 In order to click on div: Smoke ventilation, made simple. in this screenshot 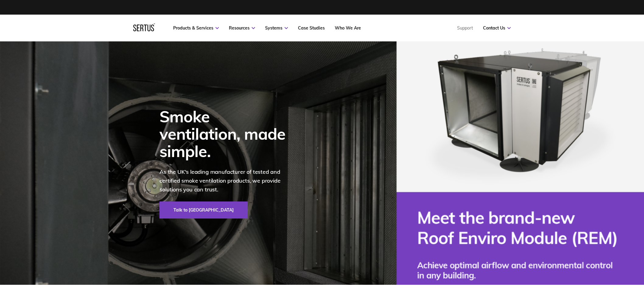, I will do `click(227, 134)`.